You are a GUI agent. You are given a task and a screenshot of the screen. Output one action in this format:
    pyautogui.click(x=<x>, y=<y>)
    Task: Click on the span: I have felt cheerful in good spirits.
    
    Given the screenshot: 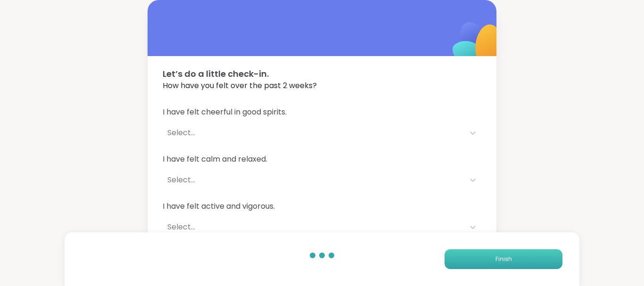 What is the action you would take?
    pyautogui.click(x=322, y=112)
    